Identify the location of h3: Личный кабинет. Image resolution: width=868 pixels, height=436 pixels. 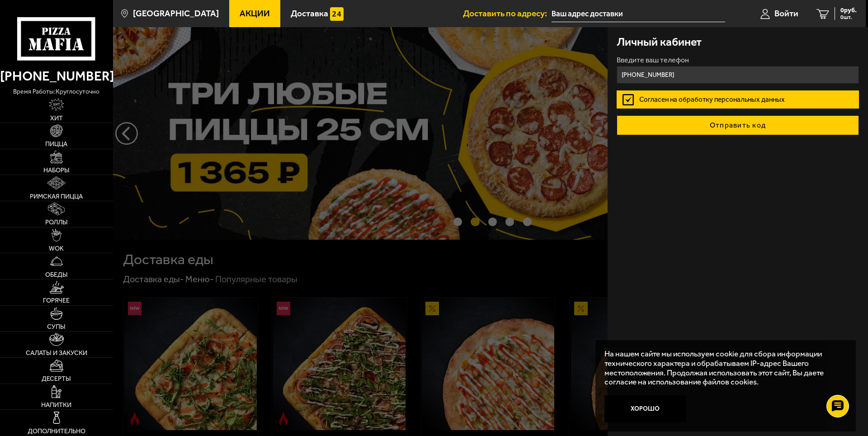
(659, 42).